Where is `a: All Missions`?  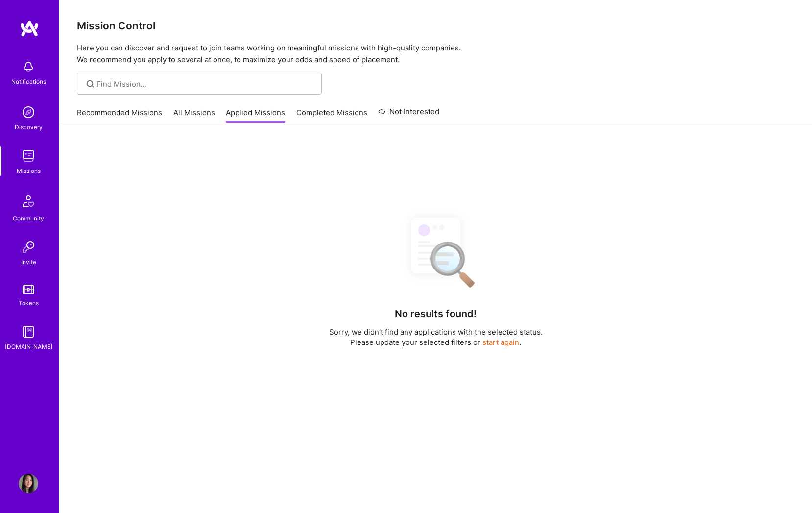 a: All Missions is located at coordinates (194, 115).